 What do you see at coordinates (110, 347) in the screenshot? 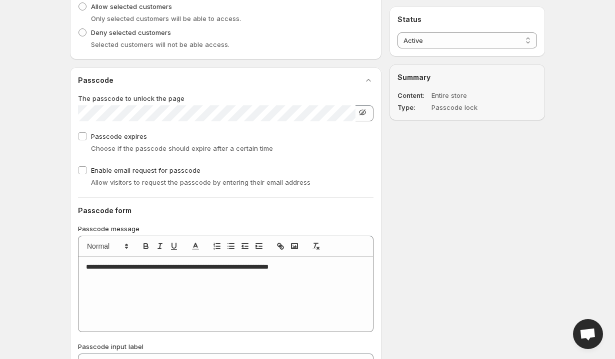
I see `span: Passcode input label` at bounding box center [110, 347].